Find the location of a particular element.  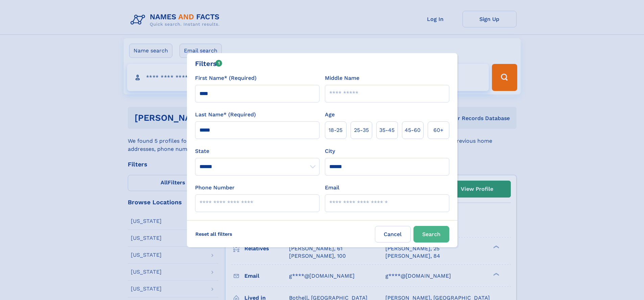

span: 25‑35 is located at coordinates (361, 131).